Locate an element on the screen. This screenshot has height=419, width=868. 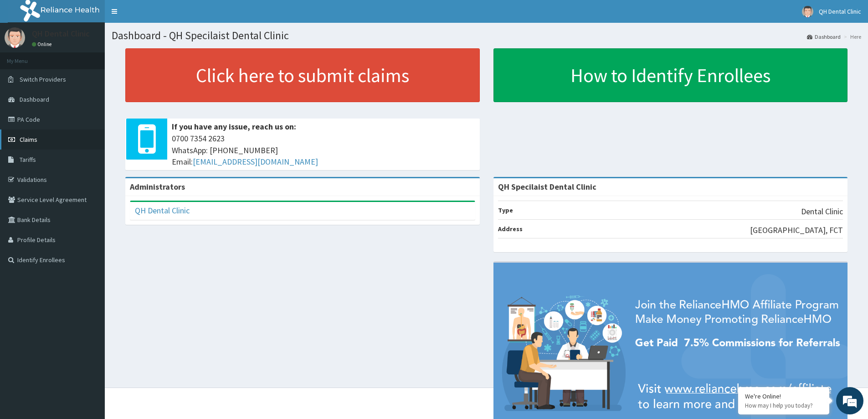
span: Dashboard is located at coordinates (34, 99).